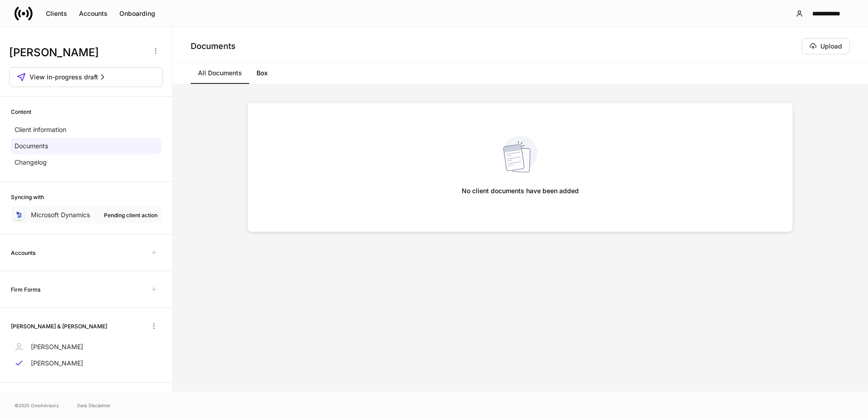  I want to click on p: Changelog, so click(30, 162).